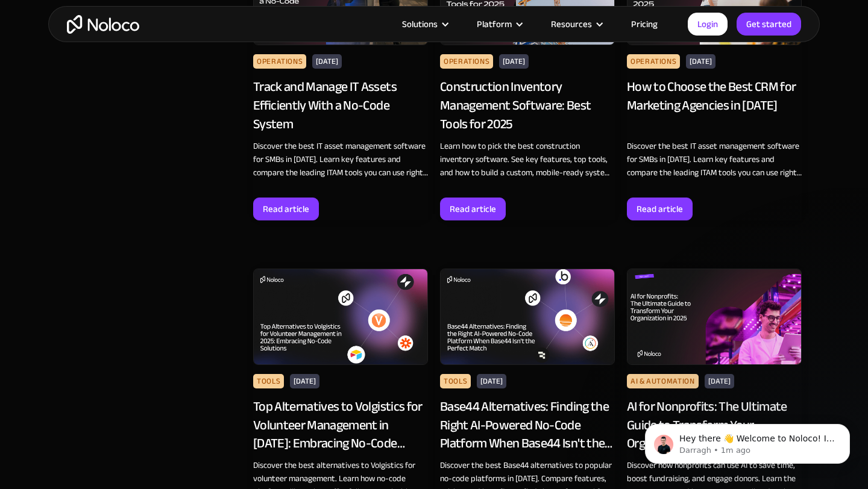  Describe the element at coordinates (36, 46) in the screenshot. I see `img: Profile image for Darragh` at that location.